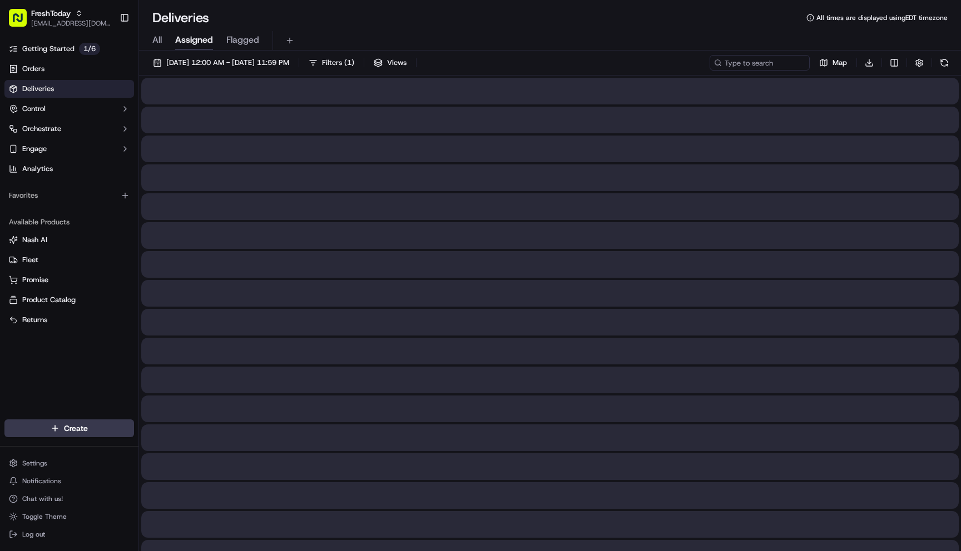 The image size is (961, 551). I want to click on span: Orders, so click(33, 69).